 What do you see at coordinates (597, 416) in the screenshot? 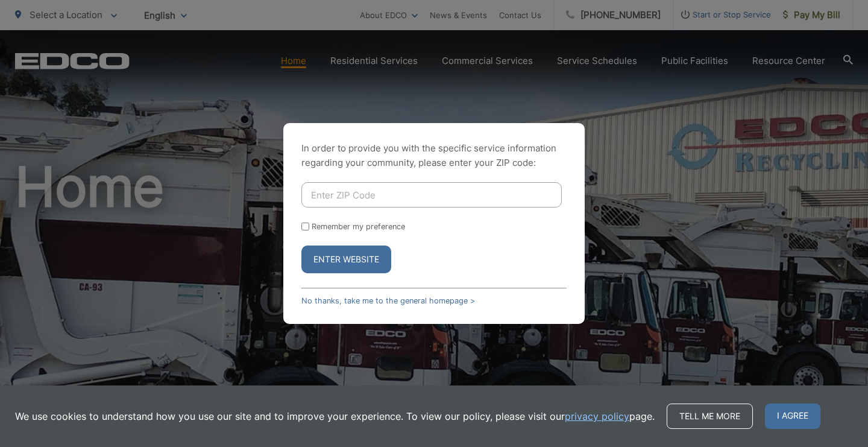
I see `a: privacy policy` at bounding box center [597, 416].